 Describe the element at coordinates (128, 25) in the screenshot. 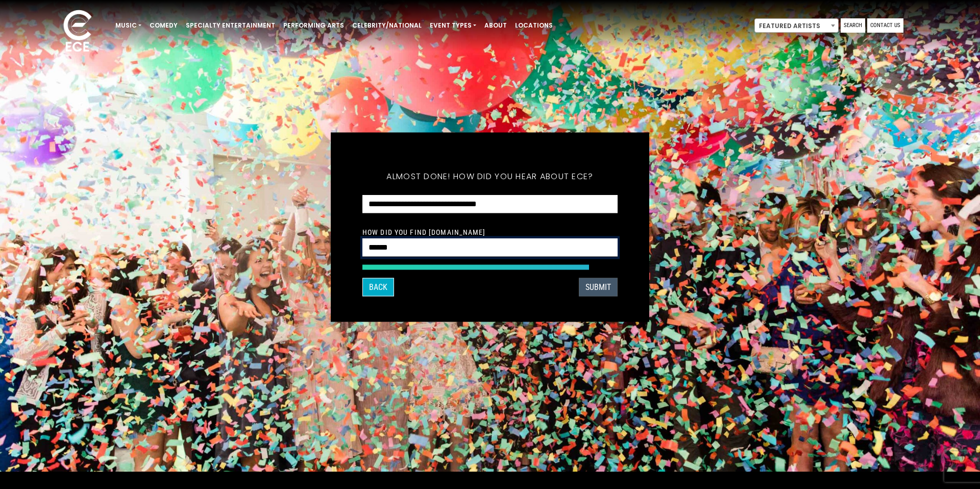

I see `a: Music` at that location.